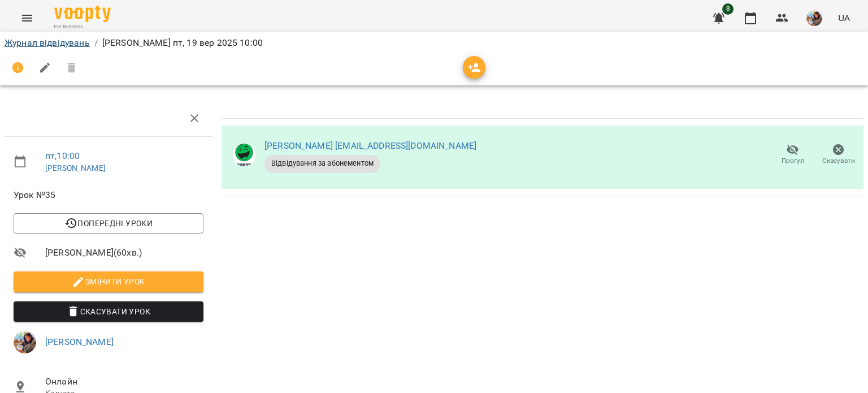 The height and width of the screenshot is (393, 868). I want to click on img: Voopty Logo, so click(83, 14).